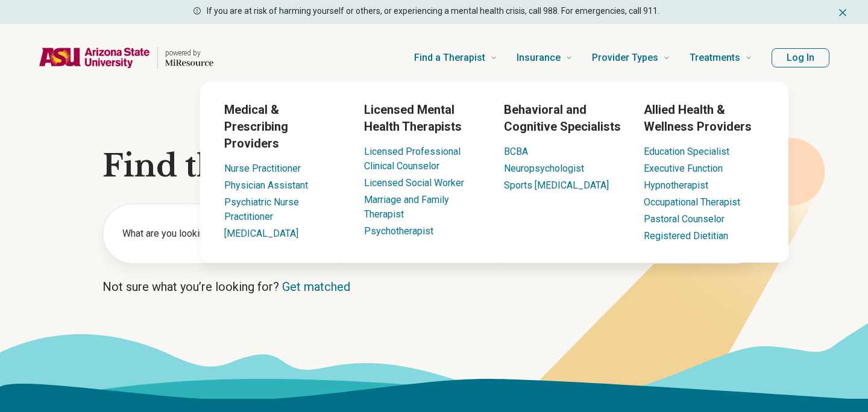 This screenshot has height=412, width=868. What do you see at coordinates (425, 118) in the screenshot?
I see `h3: Licensed Mental Health Therapists` at bounding box center [425, 118].